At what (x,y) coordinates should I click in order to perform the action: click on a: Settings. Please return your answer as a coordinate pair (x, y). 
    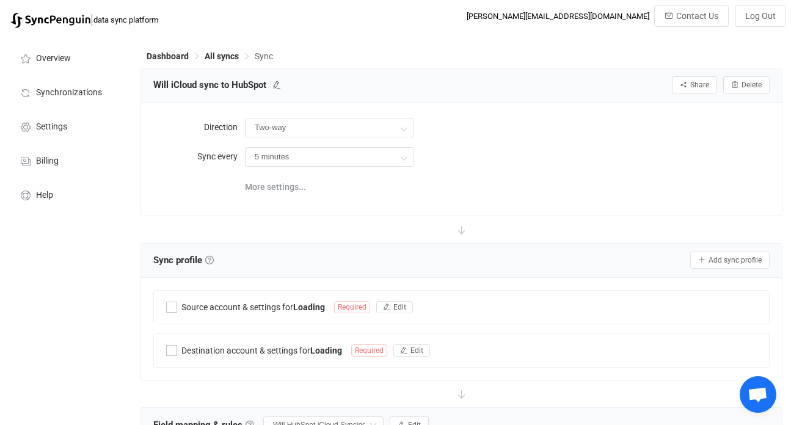
    Looking at the image, I should click on (67, 126).